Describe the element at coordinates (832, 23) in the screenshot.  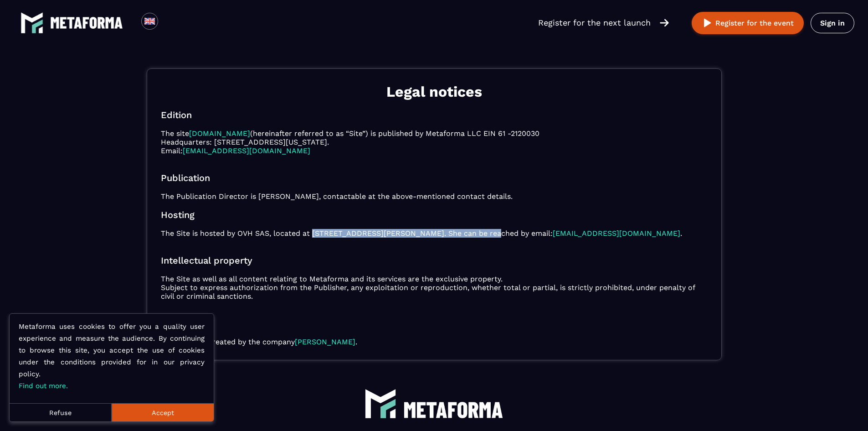
I see `a: Sign in` at that location.